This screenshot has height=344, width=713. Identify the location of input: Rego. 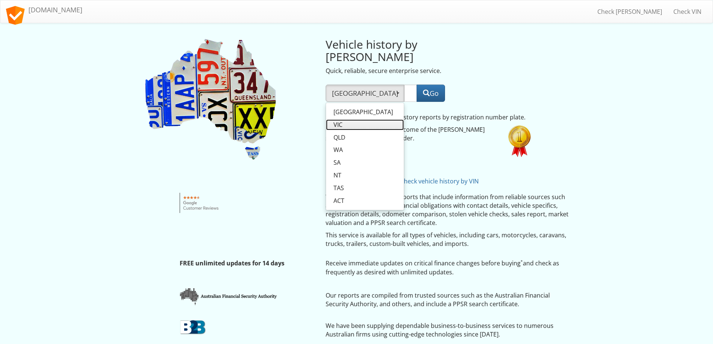
(411, 93).